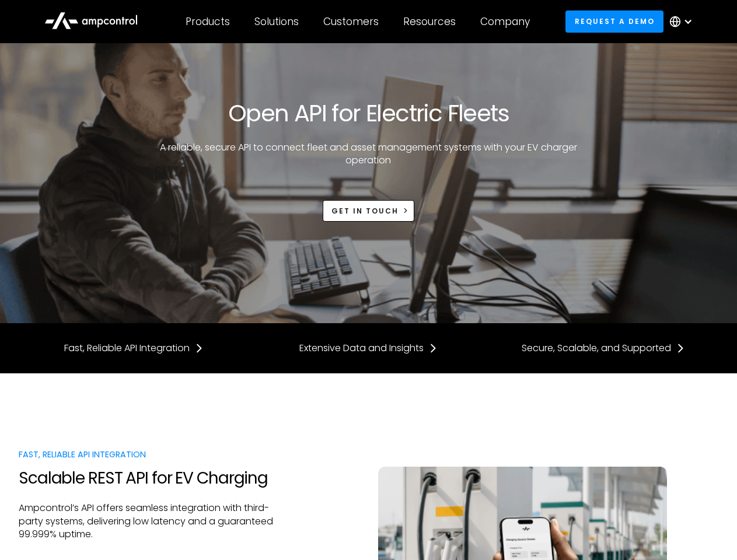 The image size is (737, 560). Describe the element at coordinates (369, 211) in the screenshot. I see `a: Get in touch` at that location.